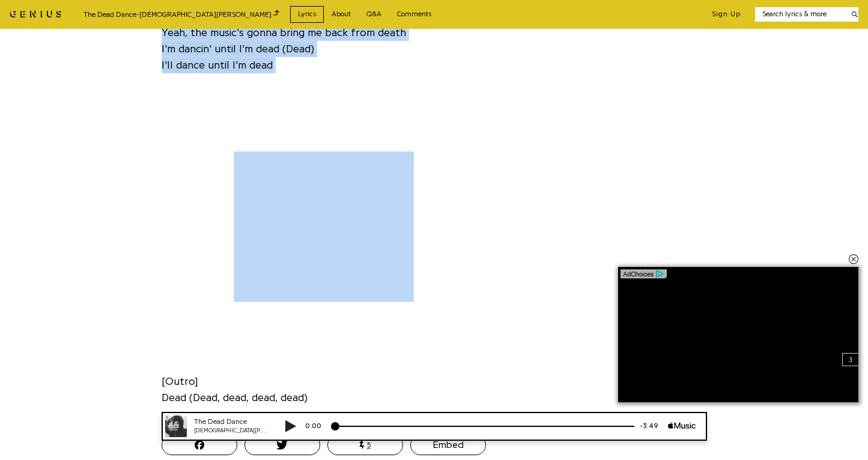 The width and height of the screenshot is (868, 460). Describe the element at coordinates (726, 14) in the screenshot. I see `button: Sign Up` at that location.